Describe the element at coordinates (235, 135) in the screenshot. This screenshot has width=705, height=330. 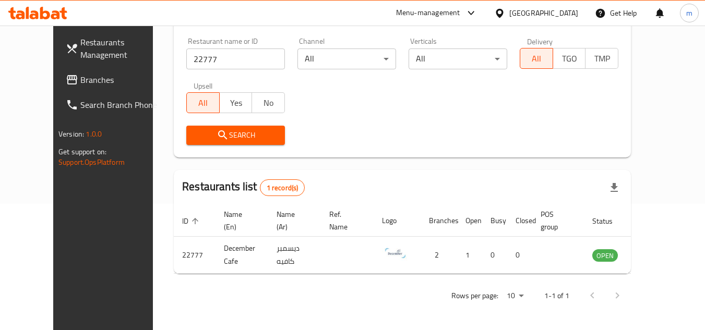
I see `button: Search` at that location.